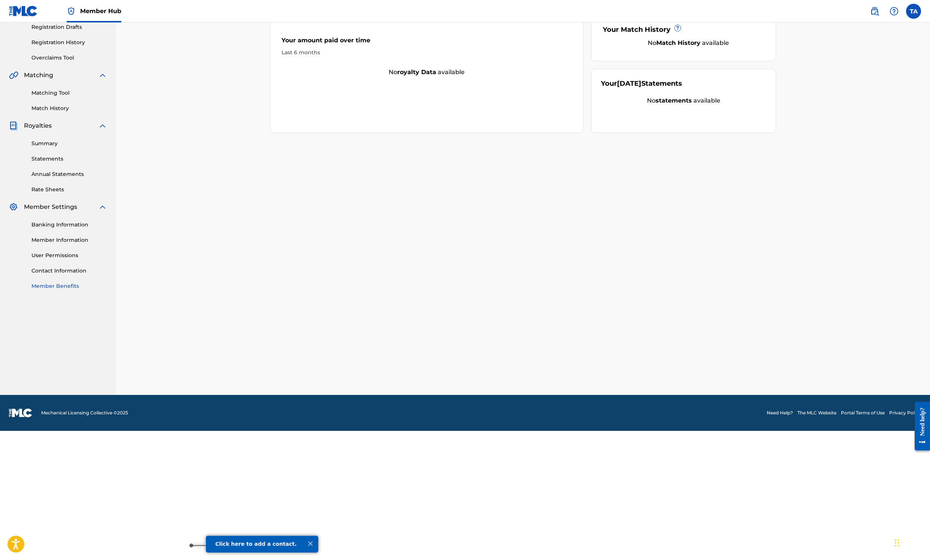  I want to click on img: Royalties, so click(14, 126).